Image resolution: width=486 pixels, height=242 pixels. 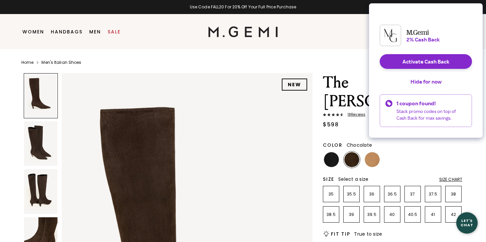 What do you see at coordinates (453, 194) in the screenshot?
I see `p: 38` at bounding box center [453, 194].